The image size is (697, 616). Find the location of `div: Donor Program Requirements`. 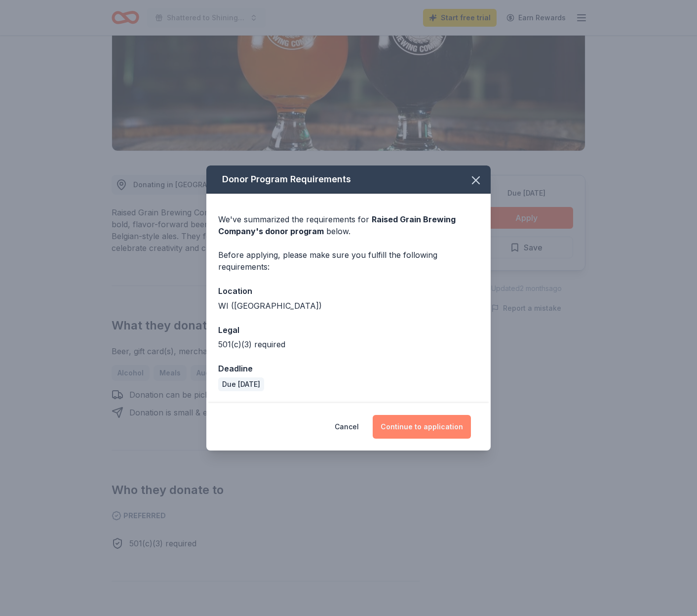

div: Donor Program Requirements is located at coordinates (348, 179).